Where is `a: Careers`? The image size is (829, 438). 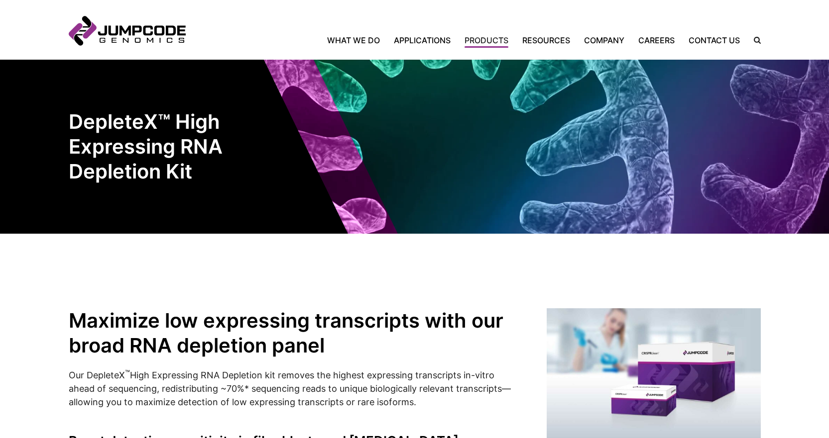 a: Careers is located at coordinates (656, 40).